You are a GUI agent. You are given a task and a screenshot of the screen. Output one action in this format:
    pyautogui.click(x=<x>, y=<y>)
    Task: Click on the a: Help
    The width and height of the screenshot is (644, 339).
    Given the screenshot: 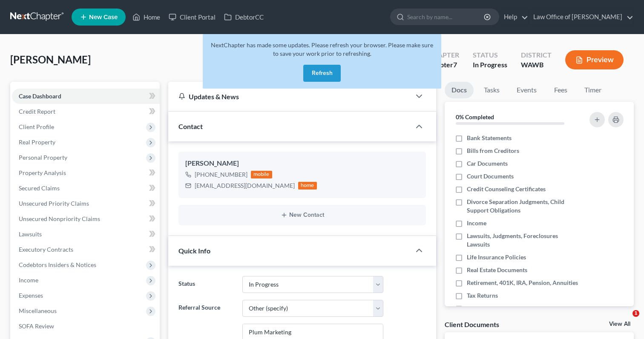 What is the action you would take?
    pyautogui.click(x=513, y=17)
    